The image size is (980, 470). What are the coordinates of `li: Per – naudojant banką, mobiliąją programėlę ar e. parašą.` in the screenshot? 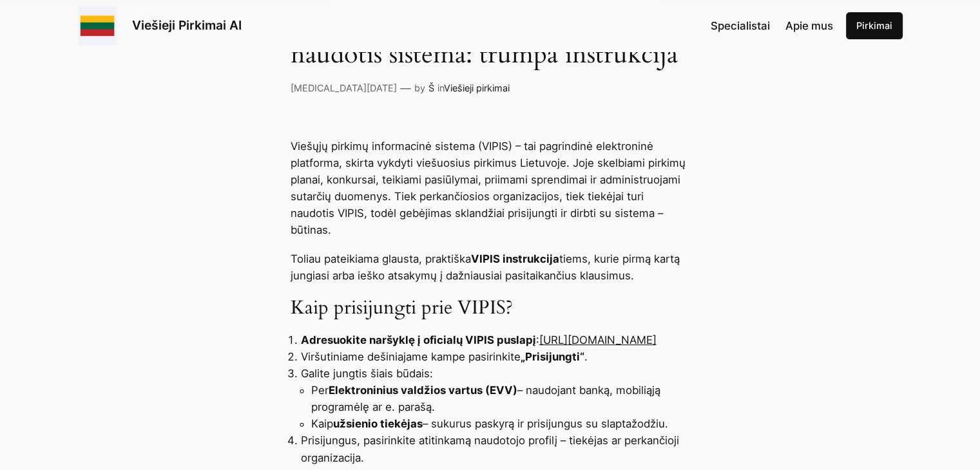 It's located at (501, 398).